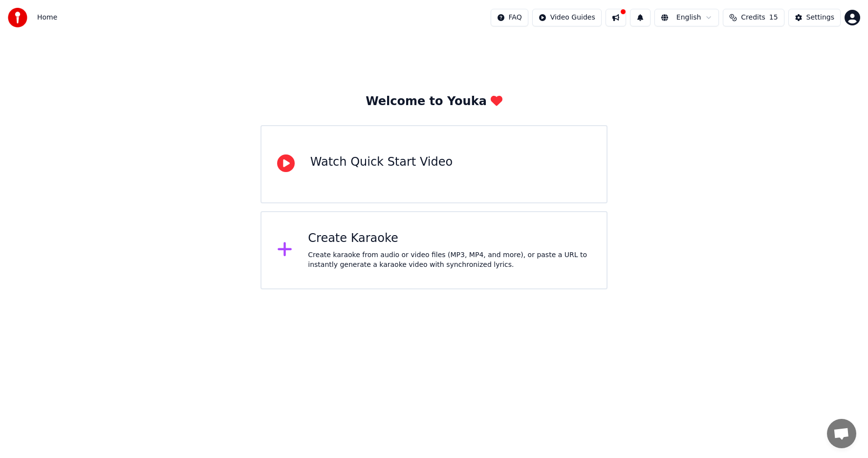 The width and height of the screenshot is (868, 458). Describe the element at coordinates (567, 18) in the screenshot. I see `button: Video Guides` at that location.